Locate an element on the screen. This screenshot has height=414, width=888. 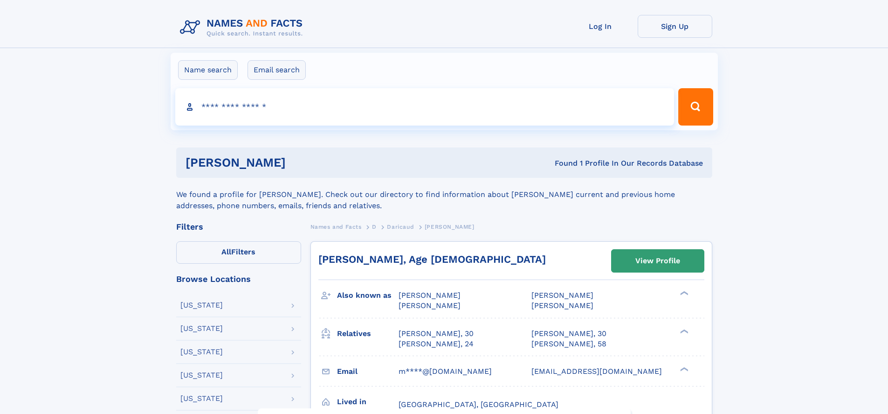
label: Email search is located at coordinates (276, 70).